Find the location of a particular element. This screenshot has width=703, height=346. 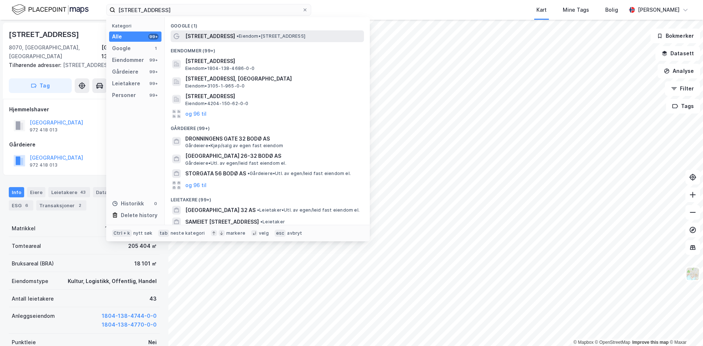

div: Google (1) is located at coordinates (267, 24).